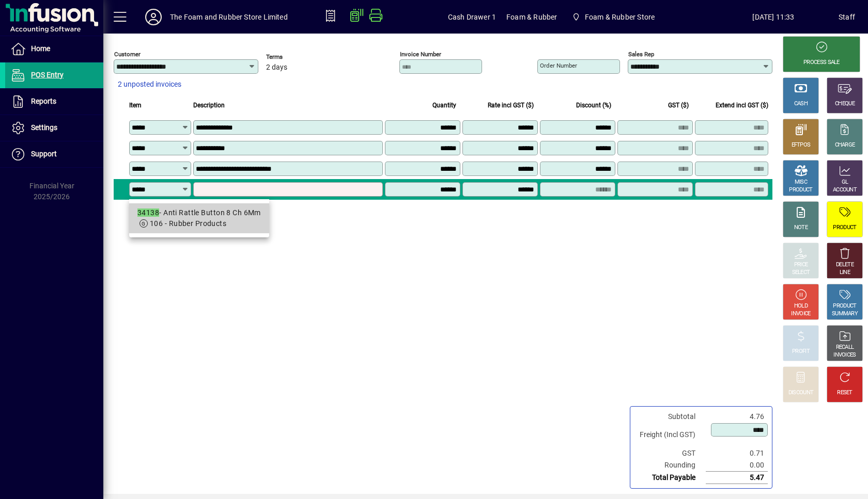  Describe the element at coordinates (444, 105) in the screenshot. I see `span: Quantity` at that location.